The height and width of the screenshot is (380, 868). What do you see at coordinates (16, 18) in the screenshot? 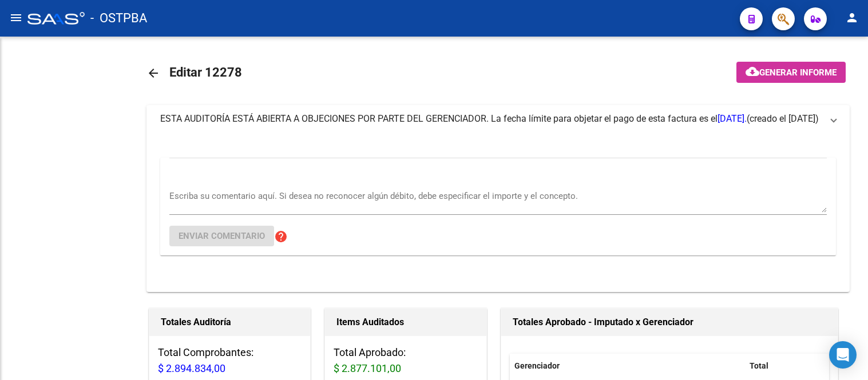
I see `mat-icon: menu` at bounding box center [16, 18].